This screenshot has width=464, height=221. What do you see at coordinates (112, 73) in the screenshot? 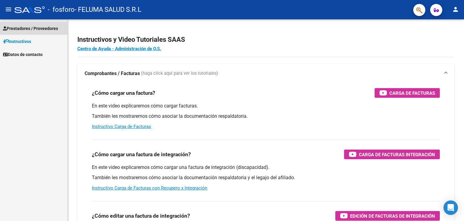
I see `strong: Comprobantes / Facturas` at bounding box center [112, 73].